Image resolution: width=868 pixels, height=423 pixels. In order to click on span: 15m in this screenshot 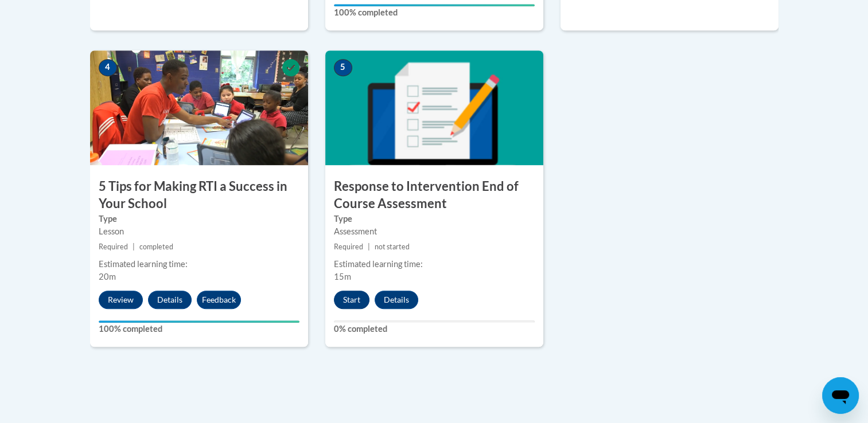, I will do `click(343, 277)`.